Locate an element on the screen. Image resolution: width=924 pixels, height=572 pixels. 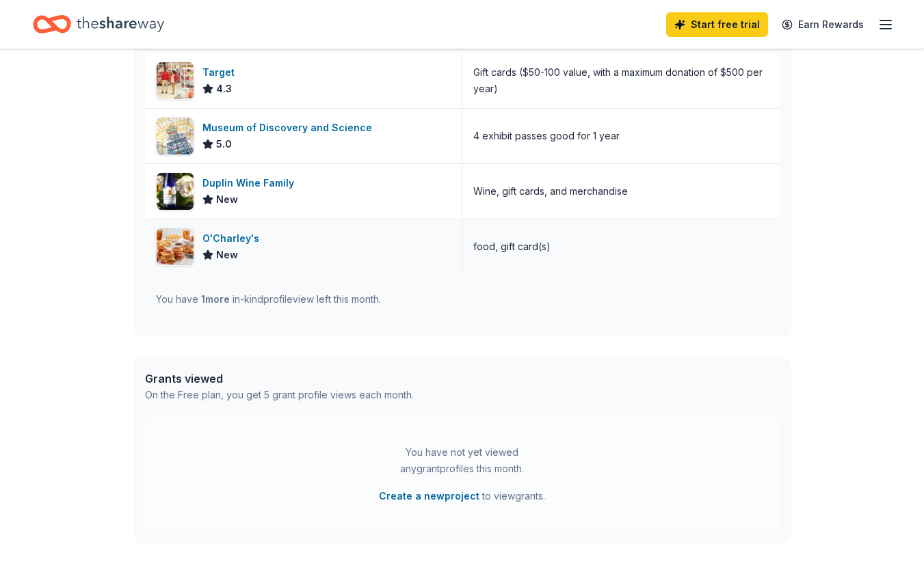
div: You have not yet viewed any grant profiles this month. is located at coordinates (462, 460).